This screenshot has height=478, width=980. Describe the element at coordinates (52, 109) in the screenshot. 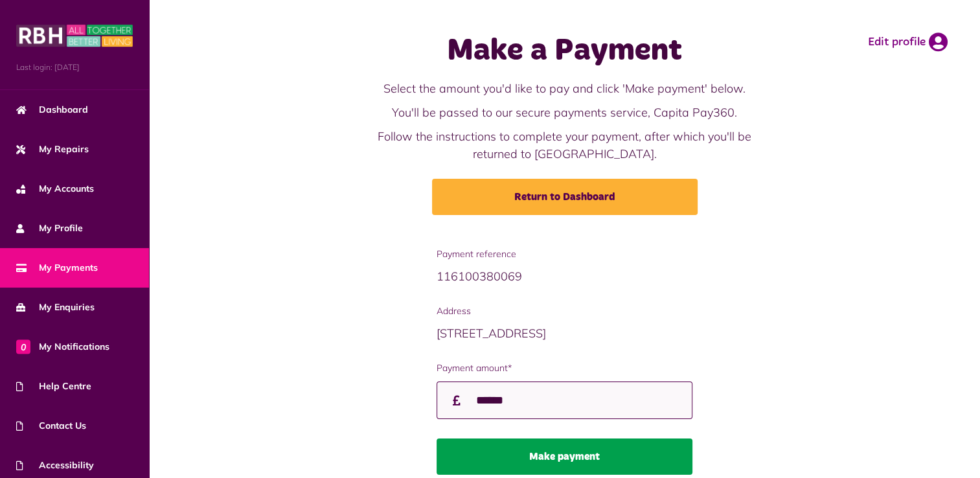

I see `span: Dashboard` at that location.